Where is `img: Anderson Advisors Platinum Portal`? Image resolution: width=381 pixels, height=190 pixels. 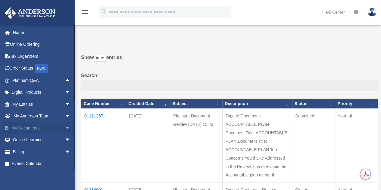
img: Anderson Advisors Platinum Portal is located at coordinates (30, 13).